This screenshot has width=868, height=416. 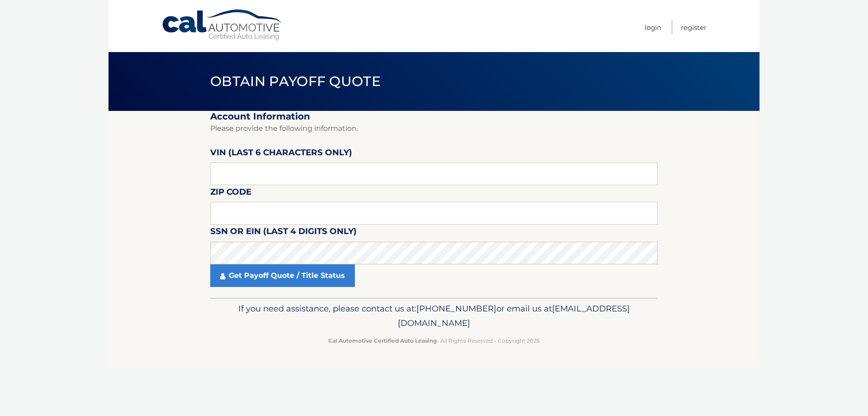 I want to click on p: If you need assistance, please contact us at: or email us at, so click(x=434, y=316).